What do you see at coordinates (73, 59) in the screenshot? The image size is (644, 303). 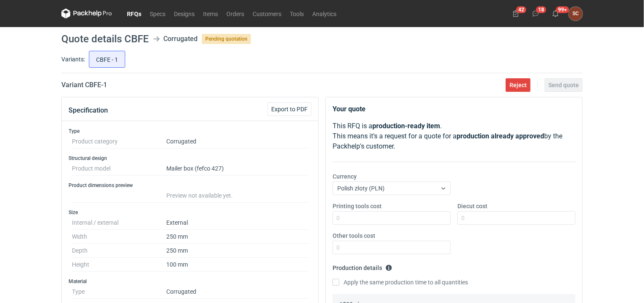 I see `label: Variants:` at bounding box center [73, 59].